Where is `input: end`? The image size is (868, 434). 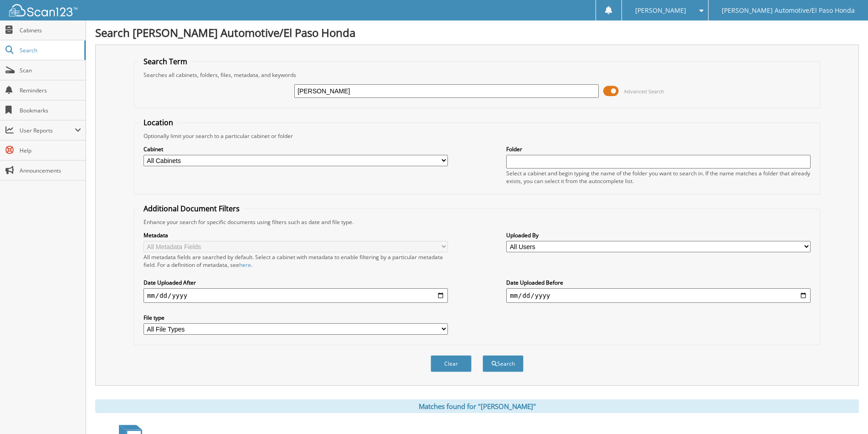
input: end is located at coordinates (659, 295).